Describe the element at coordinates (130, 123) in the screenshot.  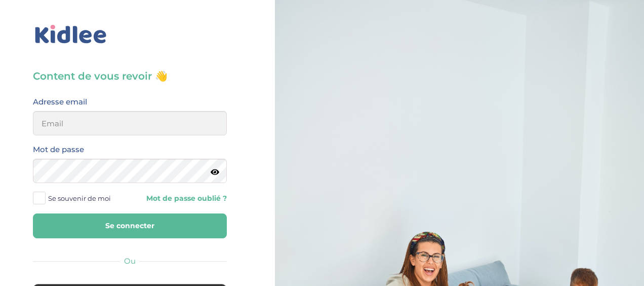
I see `input: Email` at that location.